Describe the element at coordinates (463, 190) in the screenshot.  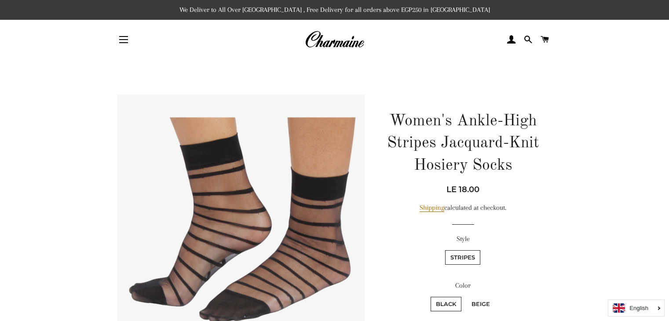
I see `span: LE 18.00` at that location.